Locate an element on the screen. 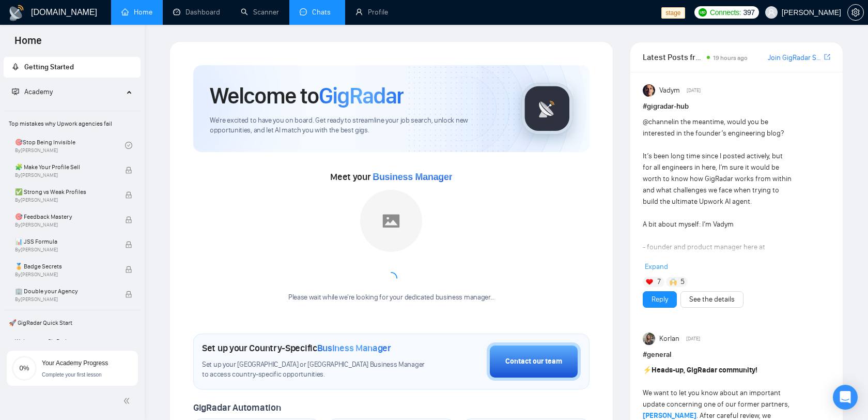  img: Korlan is located at coordinates (648, 338).